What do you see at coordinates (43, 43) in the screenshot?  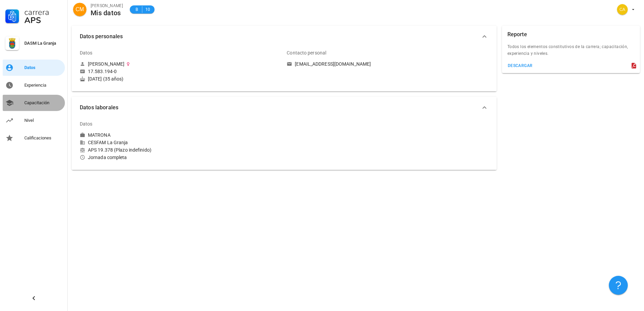 I see `div: DASM La Granja` at bounding box center [43, 43].